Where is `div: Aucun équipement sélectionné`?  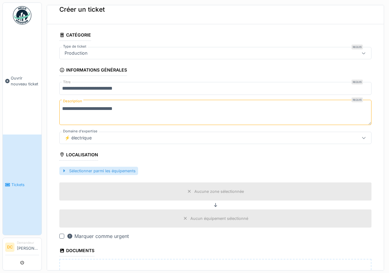 div: Aucun équipement sélectionné is located at coordinates (219, 218).